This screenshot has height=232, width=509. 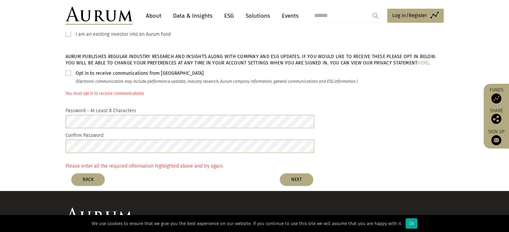 I want to click on label: Confirm Password, so click(x=84, y=136).